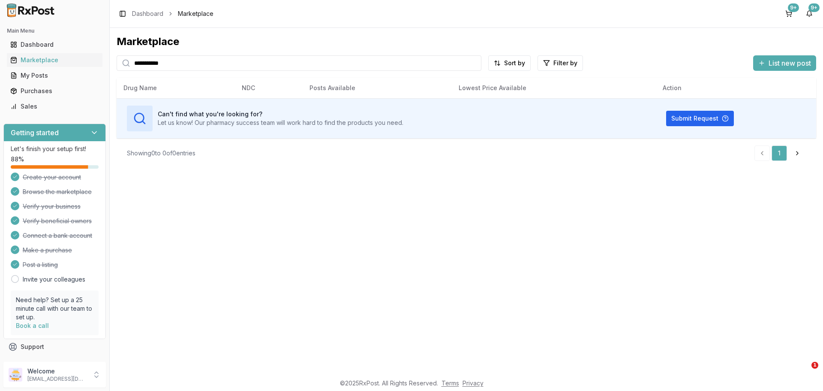 This screenshot has width=823, height=391. Describe the element at coordinates (40, 265) in the screenshot. I see `span: Post a listing` at that location.